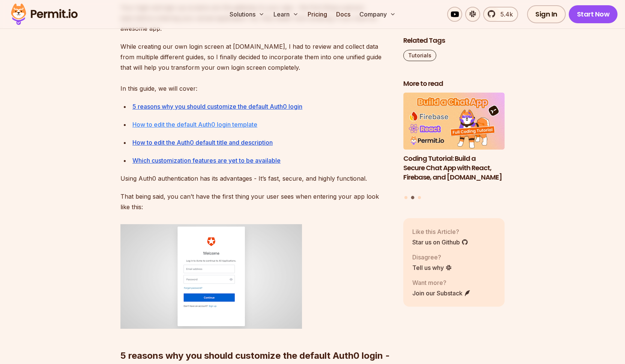 This screenshot has height=364, width=625. Describe the element at coordinates (207, 160) in the screenshot. I see `a: Which customization features are yet to be available` at that location.